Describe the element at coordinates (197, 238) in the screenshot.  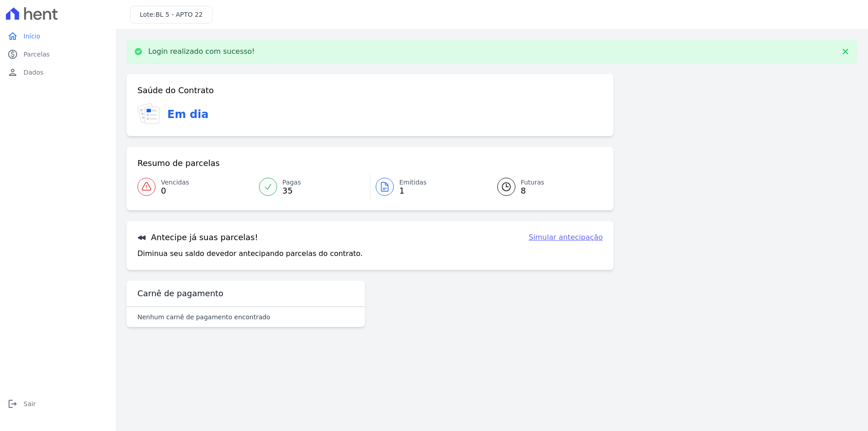
I see `h3: Antecipe já suas parcelas!` at that location.